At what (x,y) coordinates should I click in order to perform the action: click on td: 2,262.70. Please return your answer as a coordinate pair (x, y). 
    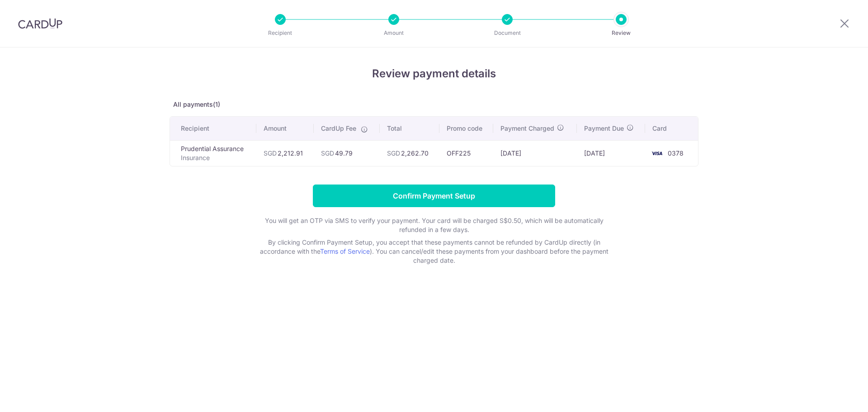
    Looking at the image, I should click on (409, 153).